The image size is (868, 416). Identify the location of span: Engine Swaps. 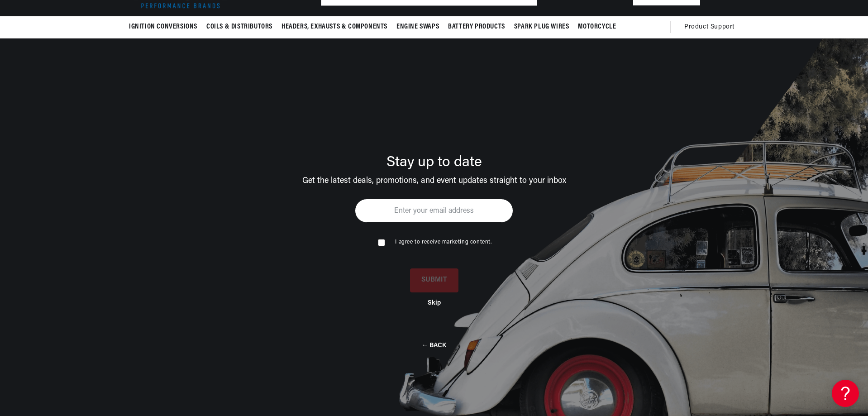
(418, 27).